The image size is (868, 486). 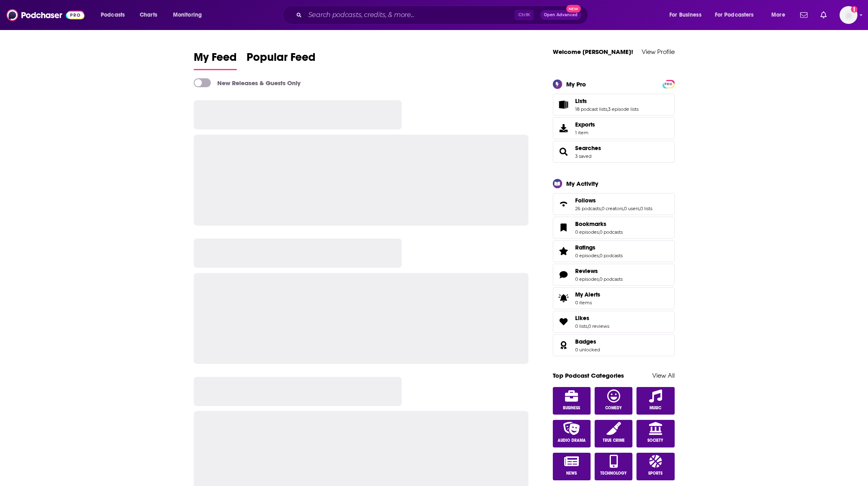 I want to click on span: Reviews, so click(x=614, y=275).